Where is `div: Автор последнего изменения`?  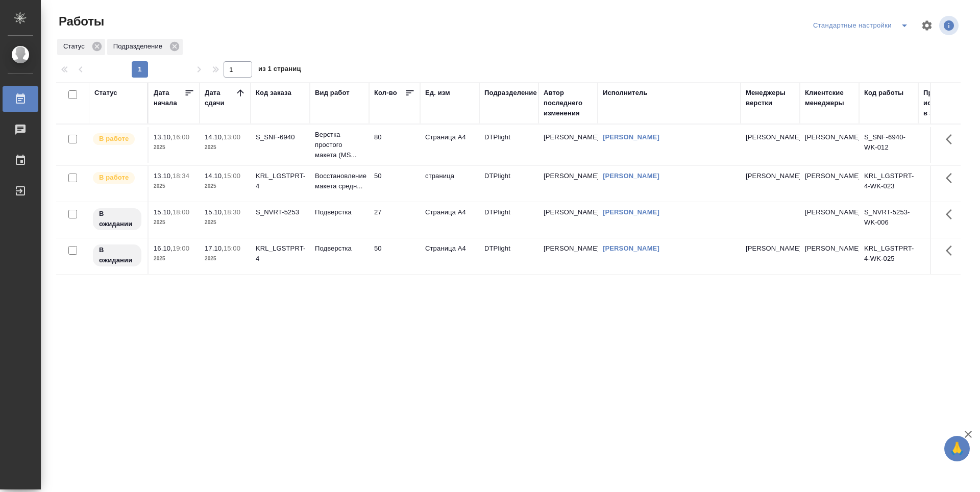
div: Автор последнего изменения is located at coordinates (568, 103).